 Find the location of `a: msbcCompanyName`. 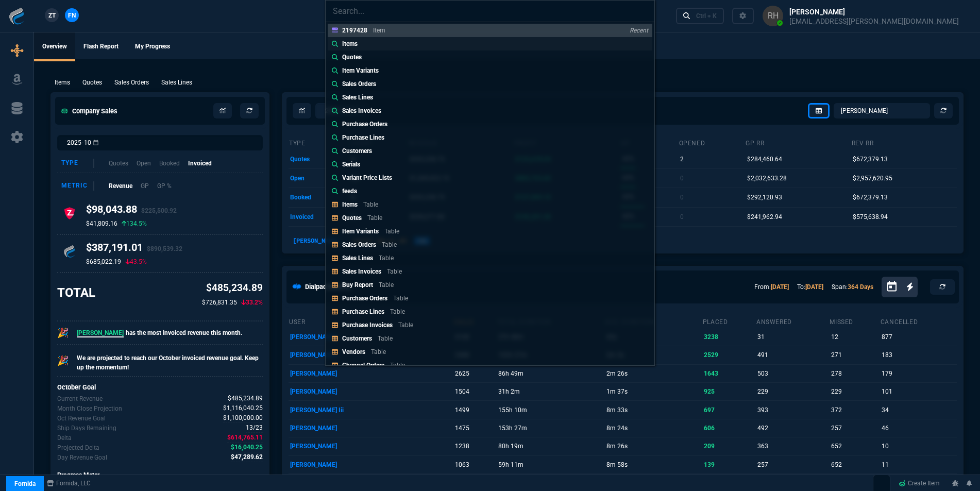

a: msbcCompanyName is located at coordinates (69, 483).